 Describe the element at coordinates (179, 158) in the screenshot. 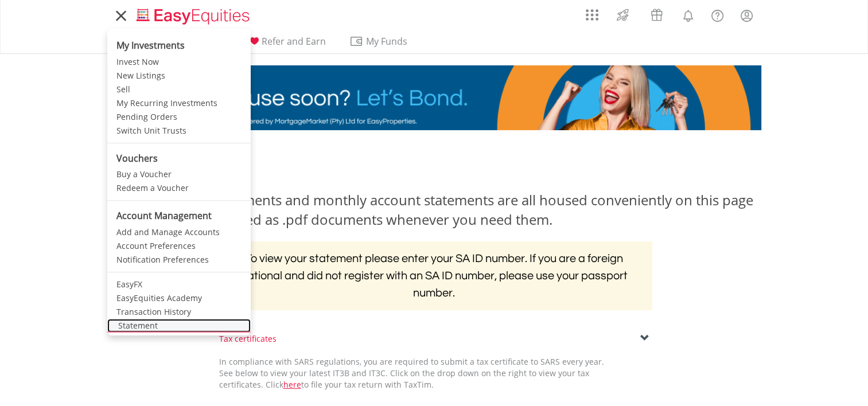

I see `li: Vouchers` at that location.